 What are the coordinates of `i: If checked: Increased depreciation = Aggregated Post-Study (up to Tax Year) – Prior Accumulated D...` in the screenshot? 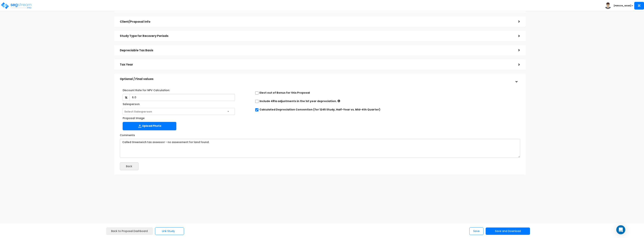 It's located at (339, 101).